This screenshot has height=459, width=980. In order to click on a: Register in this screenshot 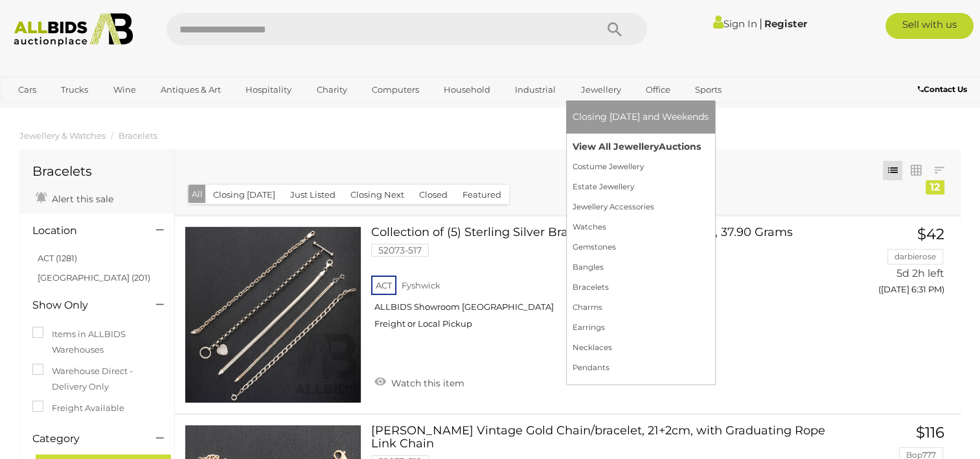, I will do `click(785, 23)`.